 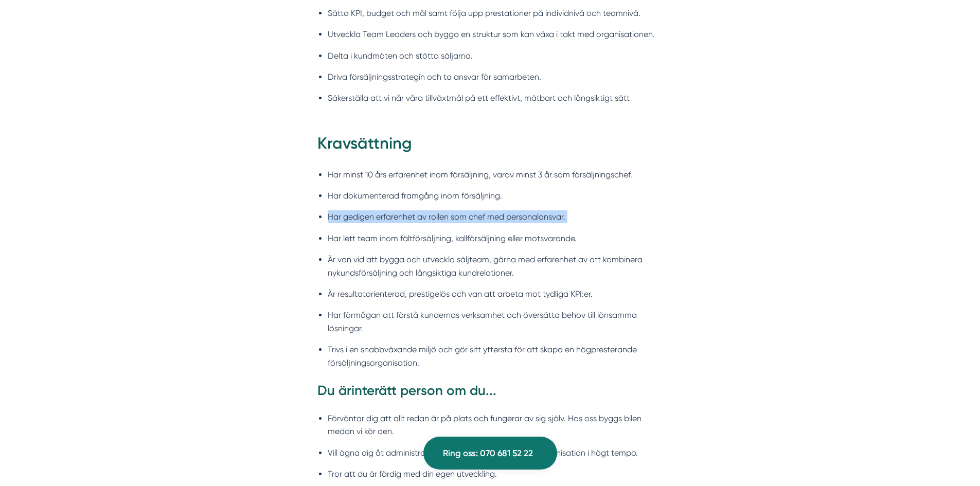 What do you see at coordinates (495, 196) in the screenshot?
I see `li: Har dokumenterad framgång inom försäljning.` at bounding box center [495, 196].